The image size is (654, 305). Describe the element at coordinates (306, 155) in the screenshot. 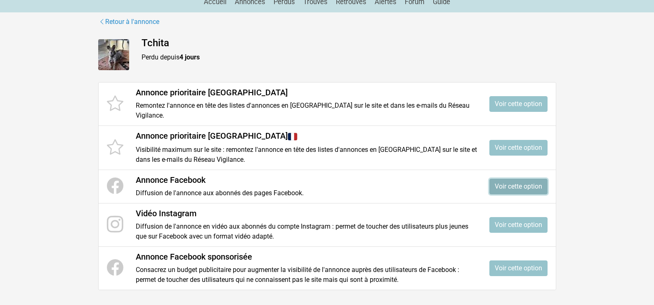

I see `p: Visibilité maximum sur le site : remontez l'annonce en tête des listes d'annonces en [GEOGRAPHIC_...` at that location.